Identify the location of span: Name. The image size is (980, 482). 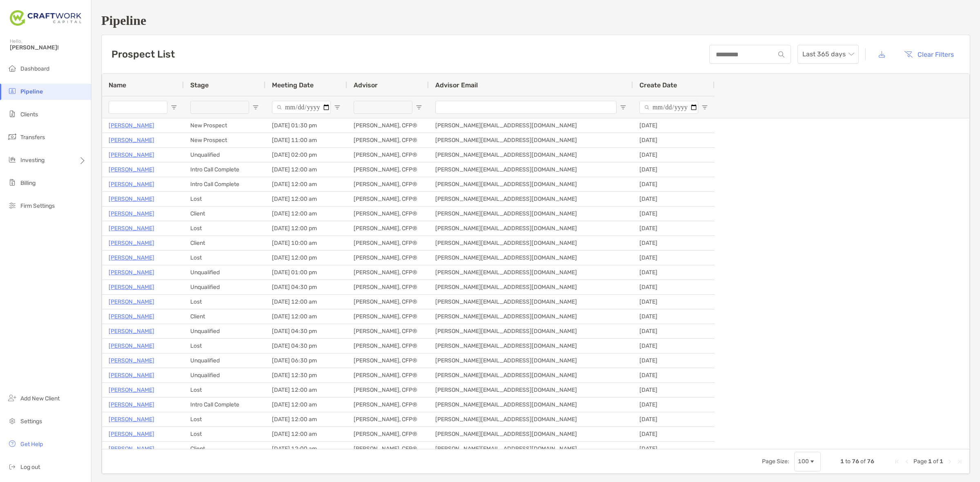
(117, 85).